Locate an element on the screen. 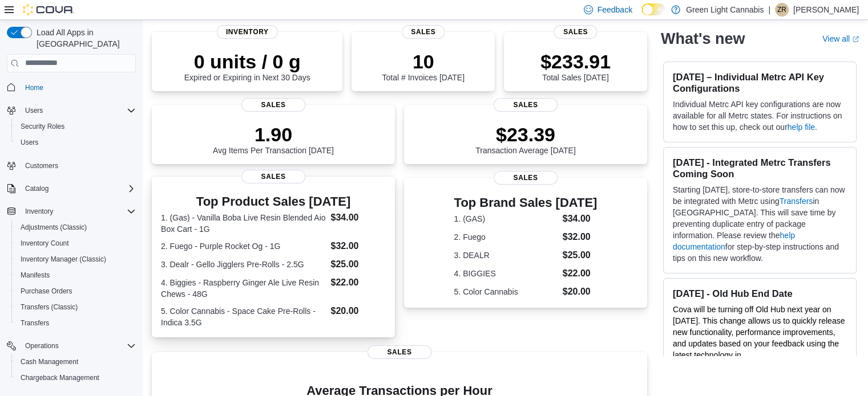 This screenshot has height=396, width=868. span: Adjustments (Classic) is located at coordinates (76, 227).